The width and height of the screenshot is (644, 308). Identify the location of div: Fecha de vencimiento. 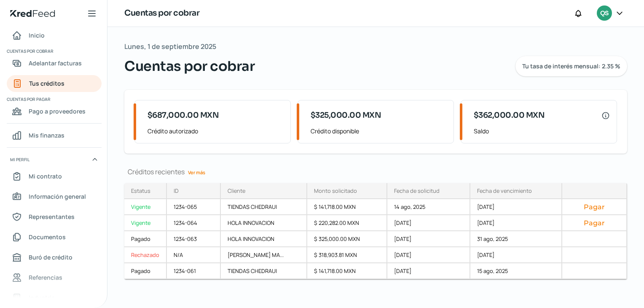
(504, 191).